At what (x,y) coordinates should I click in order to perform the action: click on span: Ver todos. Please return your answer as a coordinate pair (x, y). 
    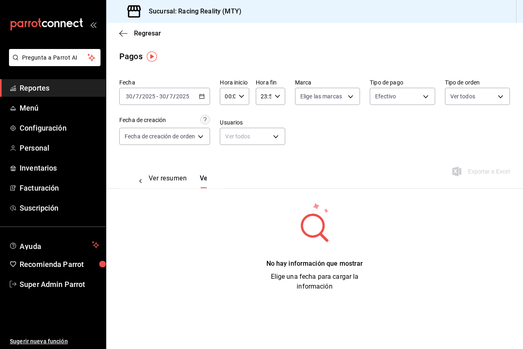
    Looking at the image, I should click on (463, 96).